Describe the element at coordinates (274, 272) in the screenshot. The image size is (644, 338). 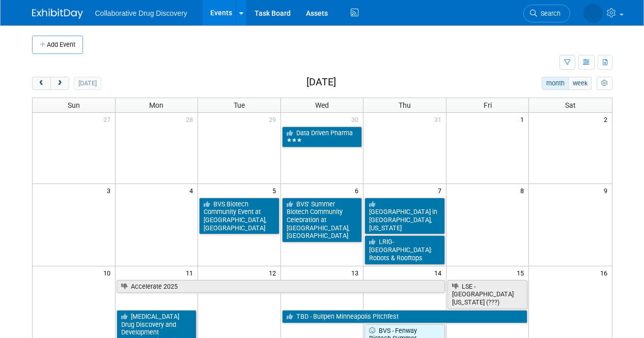
I see `span: 12` at that location.